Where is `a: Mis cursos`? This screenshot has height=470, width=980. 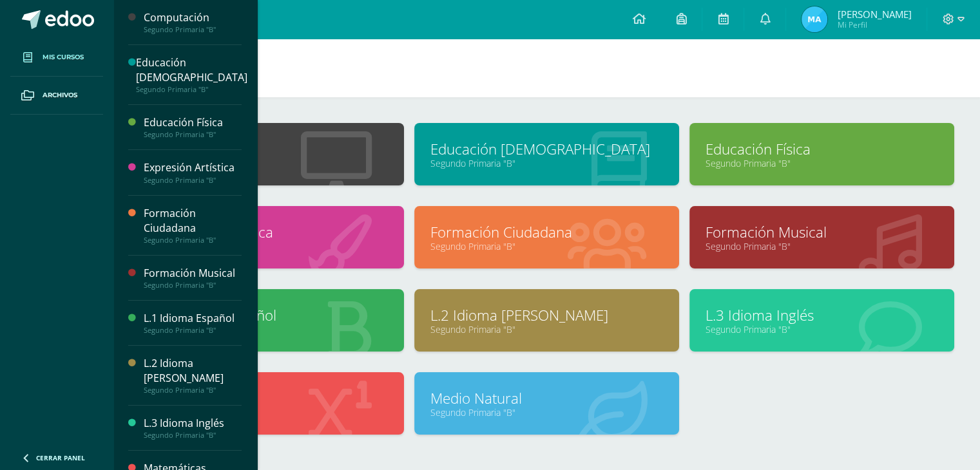 a: Mis cursos is located at coordinates (56, 57).